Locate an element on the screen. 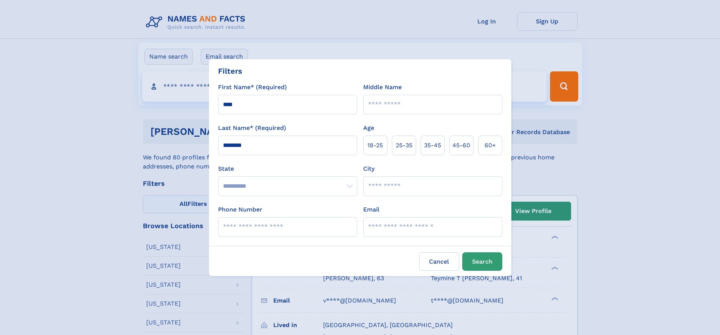 This screenshot has width=720, height=335. div: Filters is located at coordinates (230, 71).